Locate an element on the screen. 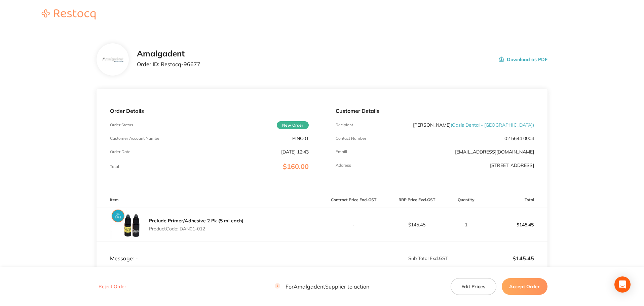 The image size is (644, 306). p: Emaill is located at coordinates (341, 152).